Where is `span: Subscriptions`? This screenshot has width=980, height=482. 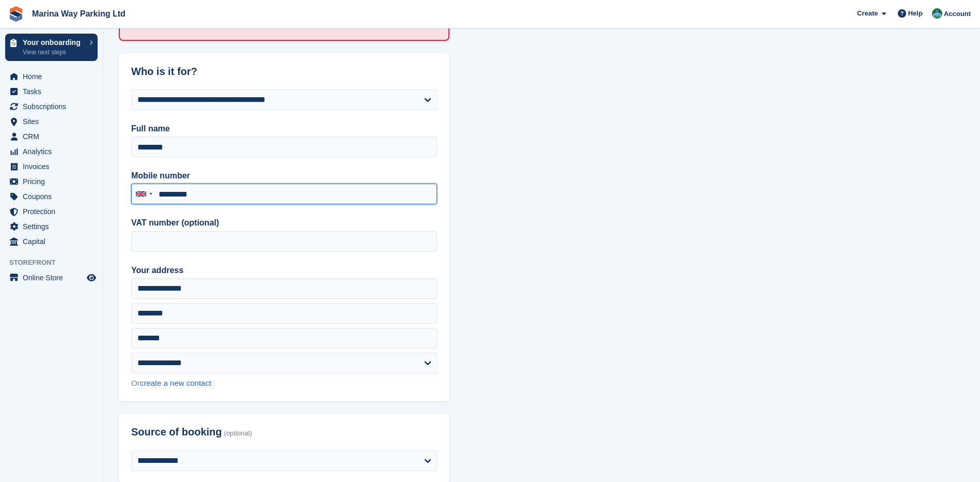
span: Subscriptions is located at coordinates (54, 107).